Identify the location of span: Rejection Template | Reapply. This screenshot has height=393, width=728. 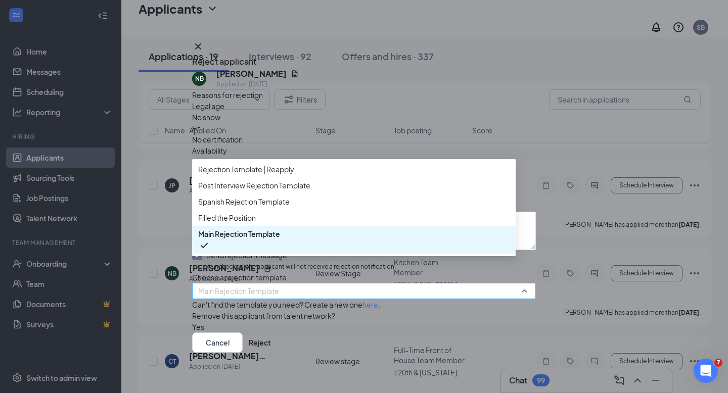
(246, 169).